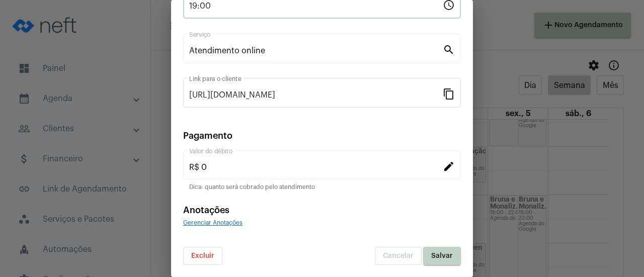  Describe the element at coordinates (449, 93) in the screenshot. I see `mat-icon: content_copy` at that location.